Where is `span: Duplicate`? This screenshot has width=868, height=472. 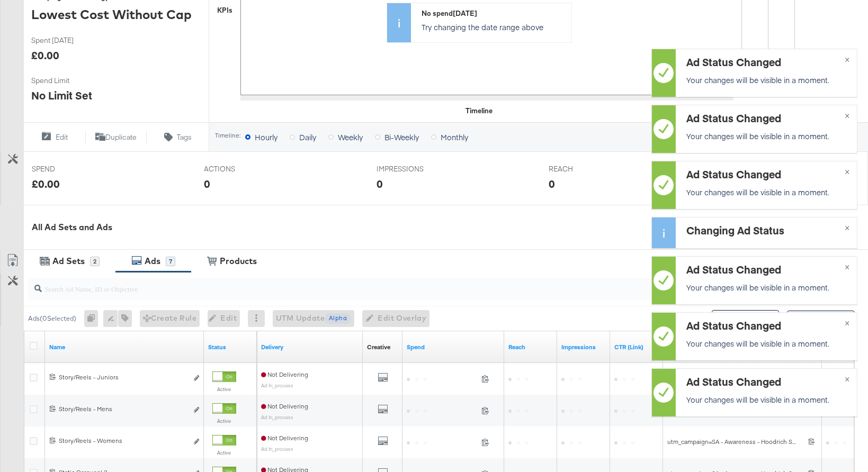
span: Duplicate is located at coordinates (121, 137).